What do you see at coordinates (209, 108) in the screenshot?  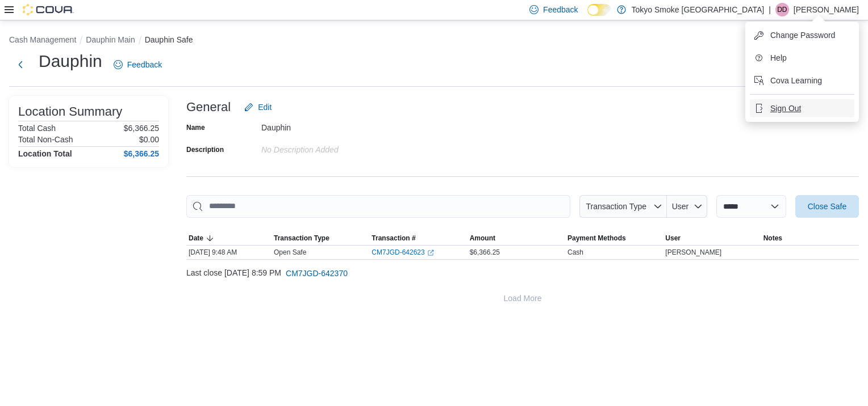 I see `h3: General` at bounding box center [209, 108].